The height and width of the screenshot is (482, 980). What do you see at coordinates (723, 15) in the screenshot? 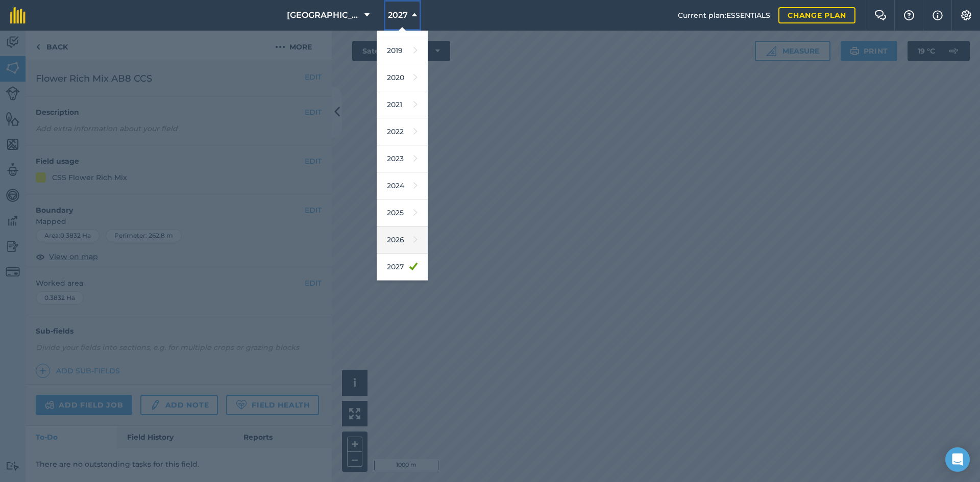
I see `span: Current plan : ESSENTIALS` at bounding box center [723, 15].